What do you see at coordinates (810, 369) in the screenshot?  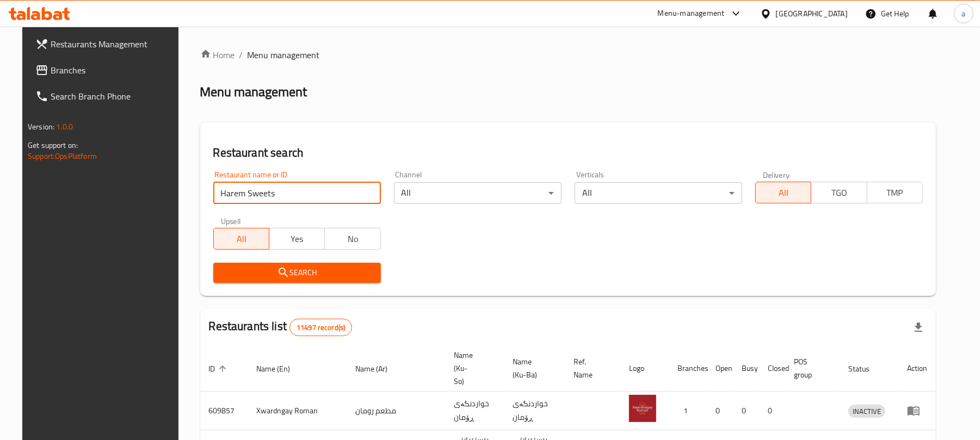 I see `span: POS group` at bounding box center [810, 369].